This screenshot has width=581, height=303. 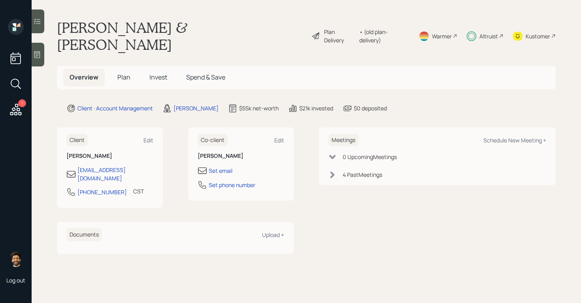 I want to click on div: Set phone number, so click(x=232, y=184).